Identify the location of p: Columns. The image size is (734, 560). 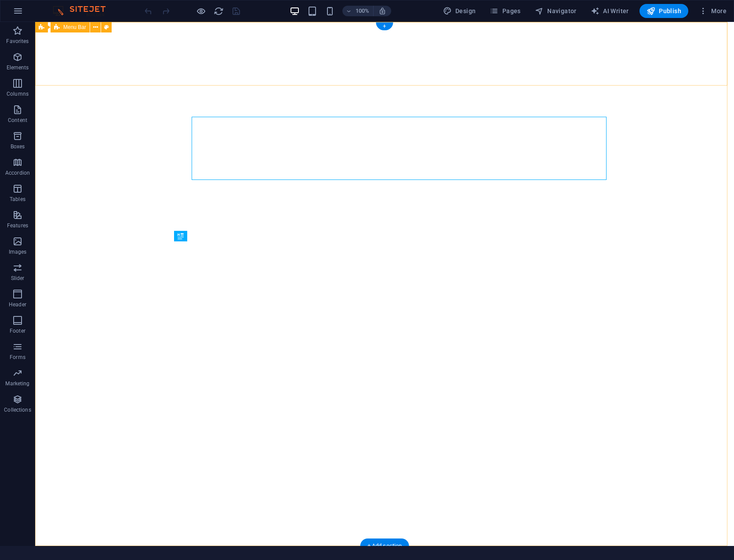
(18, 94).